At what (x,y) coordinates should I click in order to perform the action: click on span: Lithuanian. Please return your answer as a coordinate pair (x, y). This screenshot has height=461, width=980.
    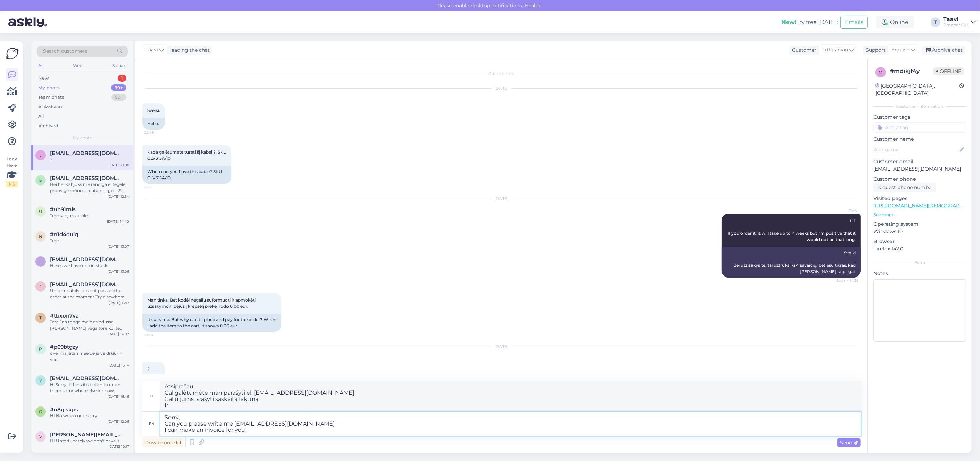
    Looking at the image, I should click on (835, 50).